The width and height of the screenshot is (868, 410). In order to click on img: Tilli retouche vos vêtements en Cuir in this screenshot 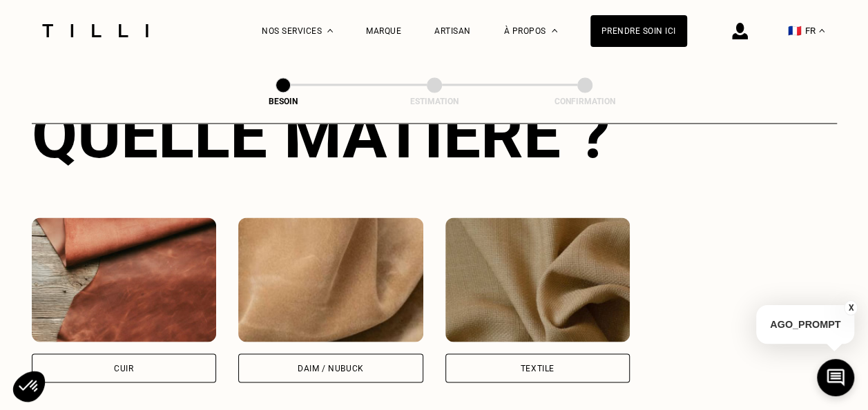, I will do `click(124, 279)`.